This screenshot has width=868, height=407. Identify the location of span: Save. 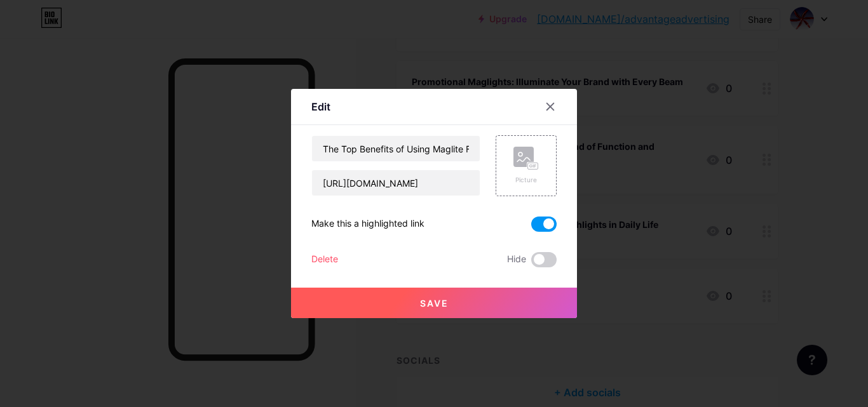
(434, 303).